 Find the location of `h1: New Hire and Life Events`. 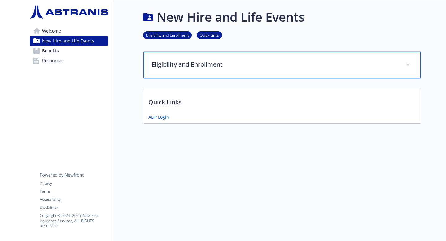

h1: New Hire and Life Events is located at coordinates (230, 17).